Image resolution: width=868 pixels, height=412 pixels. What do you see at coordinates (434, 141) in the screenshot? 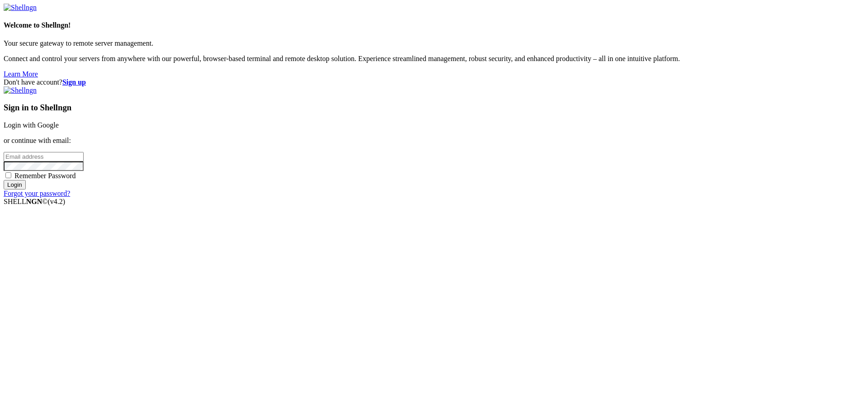
I see `p: or continue with email:` at bounding box center [434, 141].